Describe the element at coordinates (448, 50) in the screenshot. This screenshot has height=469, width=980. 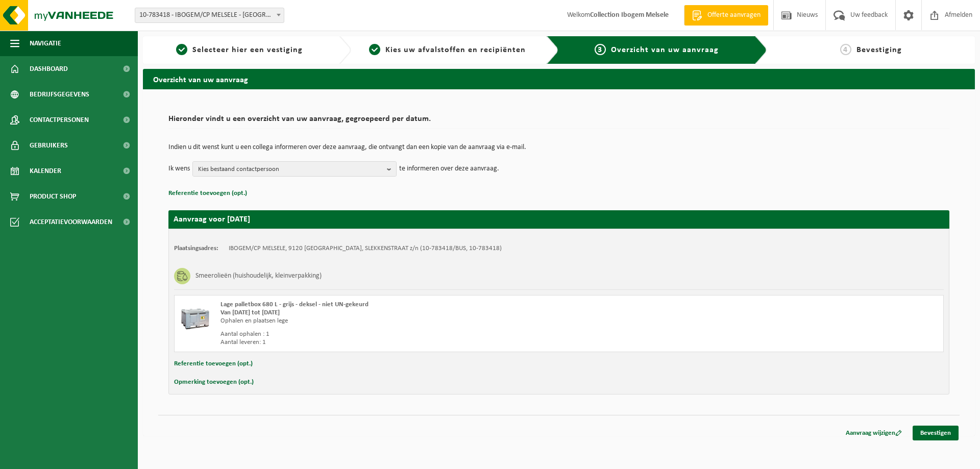
I see `a: 2Kies uw afvalstoffen en recipiënten` at that location.